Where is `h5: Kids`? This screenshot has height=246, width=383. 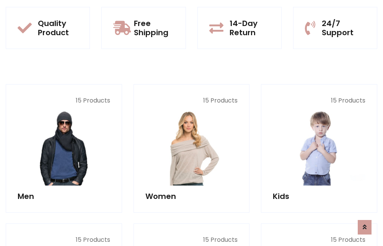 h5: Kids is located at coordinates (319, 196).